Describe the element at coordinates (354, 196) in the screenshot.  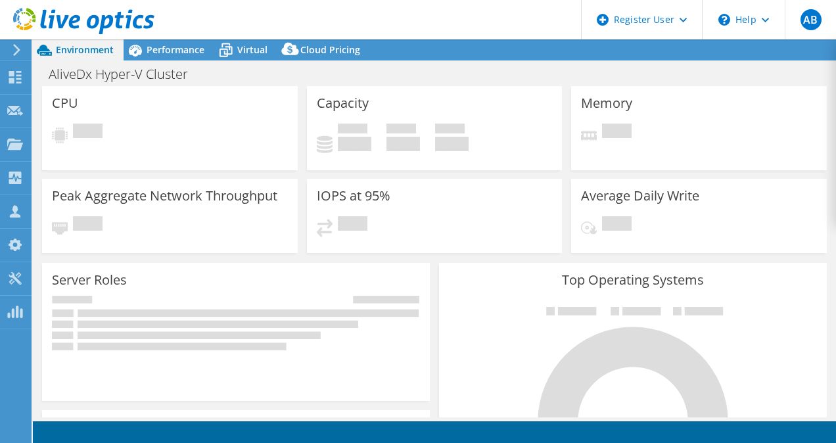
I see `h3: IOPS at 95%` at that location.